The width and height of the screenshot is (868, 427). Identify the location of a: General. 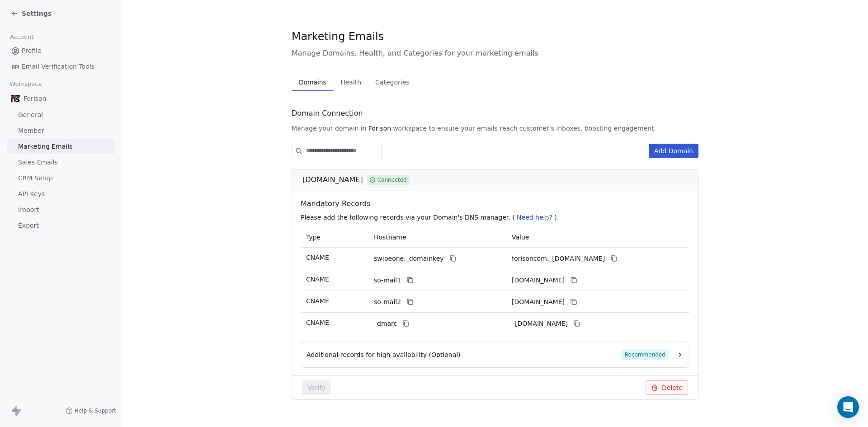
(61, 115).